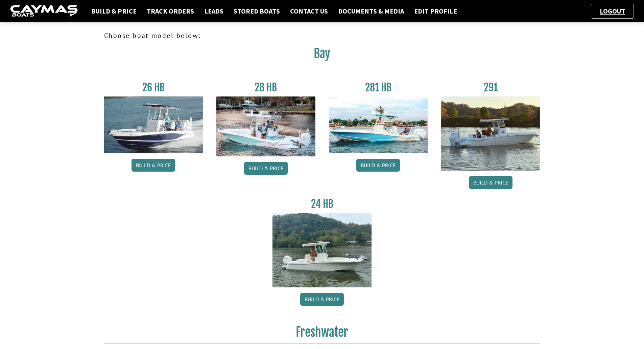 Image resolution: width=644 pixels, height=349 pixels. I want to click on img: 28_hb_thumbnail_for_caymas_connect.jpg, so click(266, 126).